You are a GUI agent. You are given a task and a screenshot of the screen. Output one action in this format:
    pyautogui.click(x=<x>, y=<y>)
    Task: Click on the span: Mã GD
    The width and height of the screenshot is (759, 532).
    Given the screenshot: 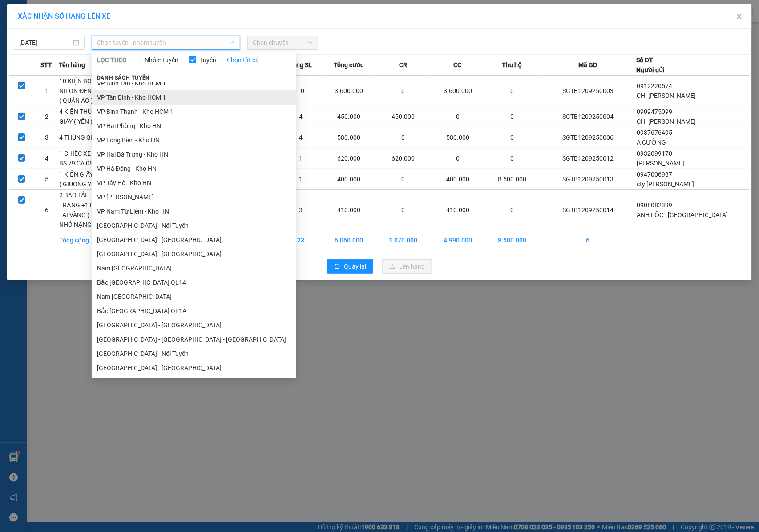 What is the action you would take?
    pyautogui.click(x=588, y=65)
    